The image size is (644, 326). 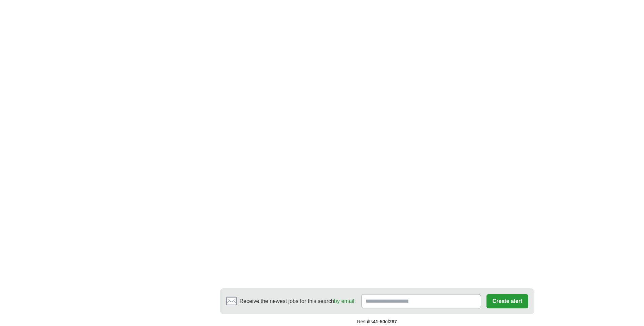 What do you see at coordinates (379, 322) in the screenshot?
I see `span: 41-50` at bounding box center [379, 322].